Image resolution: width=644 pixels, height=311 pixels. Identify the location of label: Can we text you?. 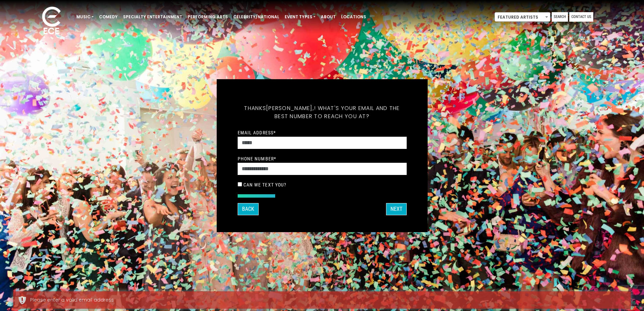
(265, 185).